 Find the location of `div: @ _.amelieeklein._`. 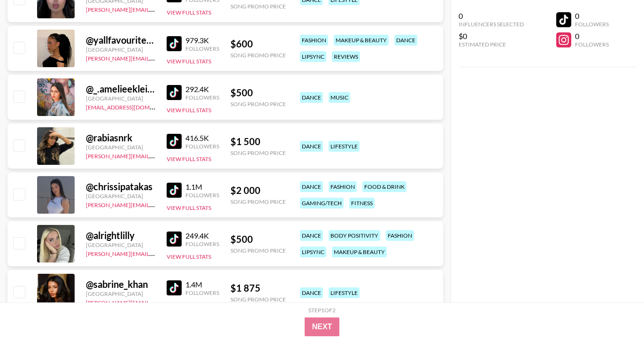

div: @ _.amelieeklein._ is located at coordinates (120, 88).